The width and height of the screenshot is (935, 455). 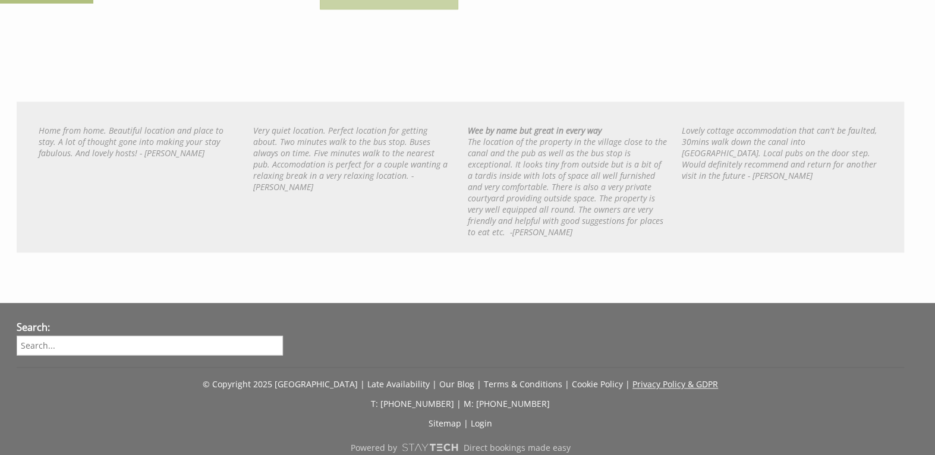 What do you see at coordinates (675, 384) in the screenshot?
I see `a: Privacy Policy & GDPR` at bounding box center [675, 384].